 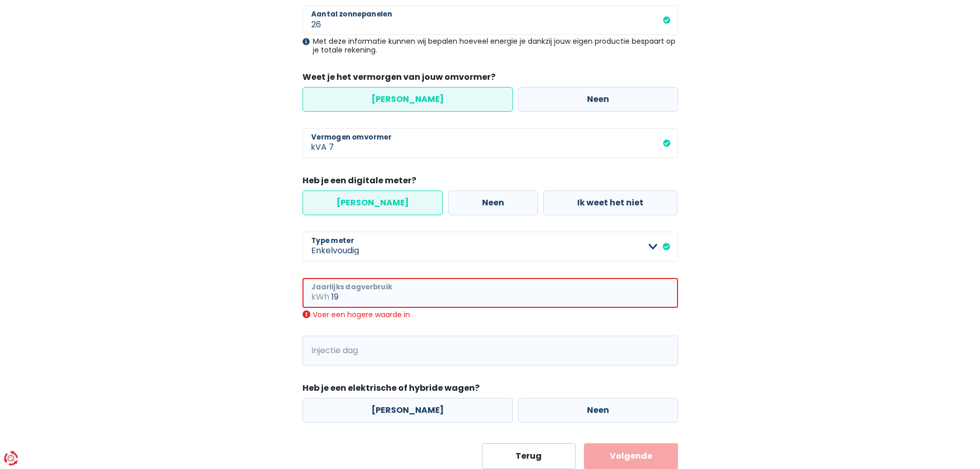 I want to click on span: kVA, so click(x=315, y=143).